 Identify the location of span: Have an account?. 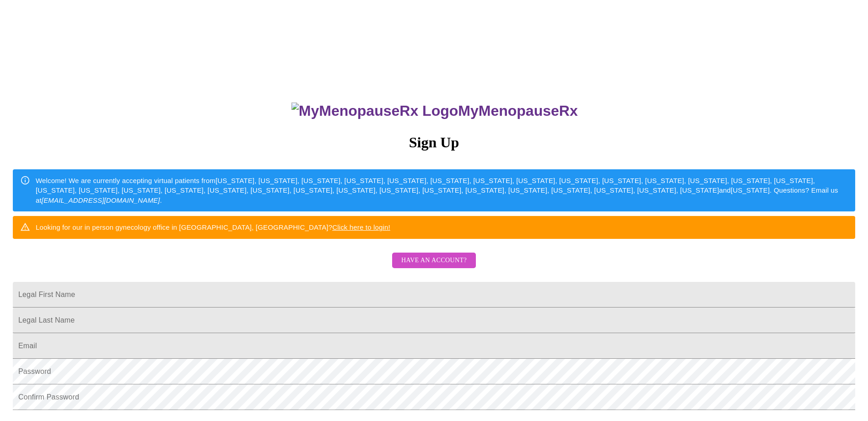
(434, 261).